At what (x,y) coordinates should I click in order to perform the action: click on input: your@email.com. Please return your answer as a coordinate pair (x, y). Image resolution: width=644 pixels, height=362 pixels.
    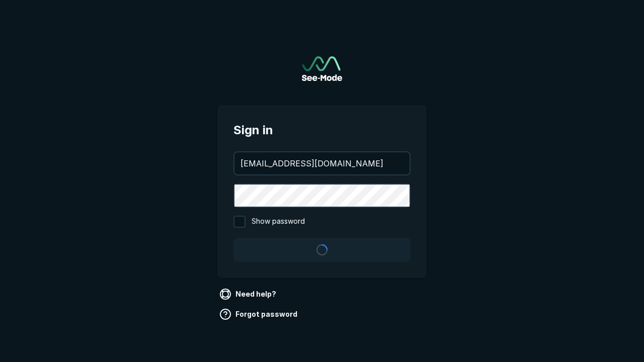
    Looking at the image, I should click on (322, 163).